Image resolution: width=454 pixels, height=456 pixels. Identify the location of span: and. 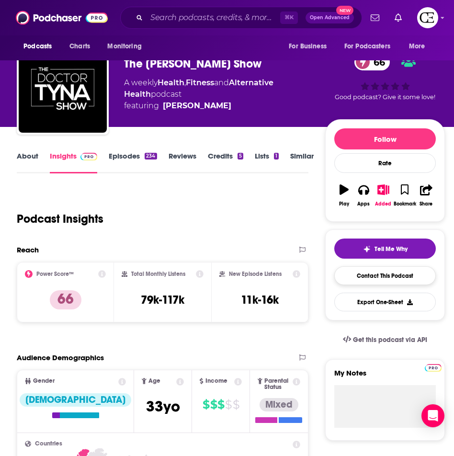
(221, 82).